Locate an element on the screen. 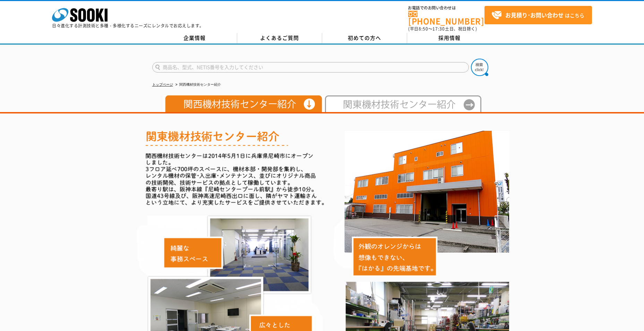  img: btn_search.png is located at coordinates (480, 67).